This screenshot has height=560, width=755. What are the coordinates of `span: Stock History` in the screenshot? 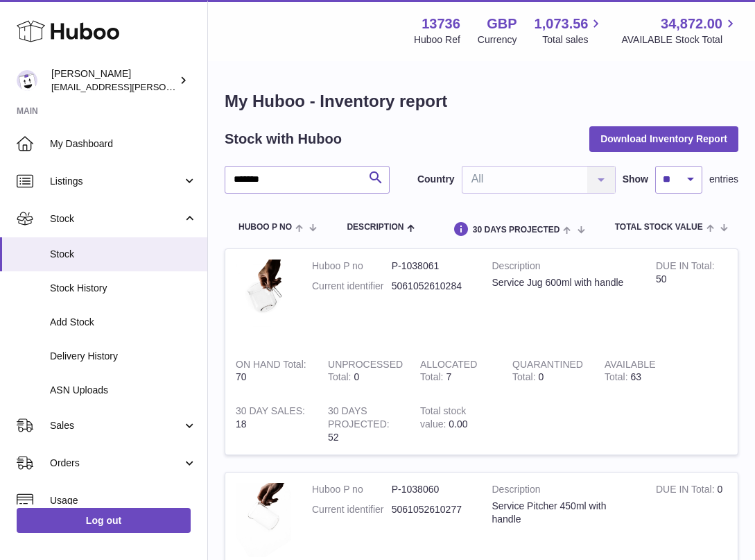 It's located at (123, 287).